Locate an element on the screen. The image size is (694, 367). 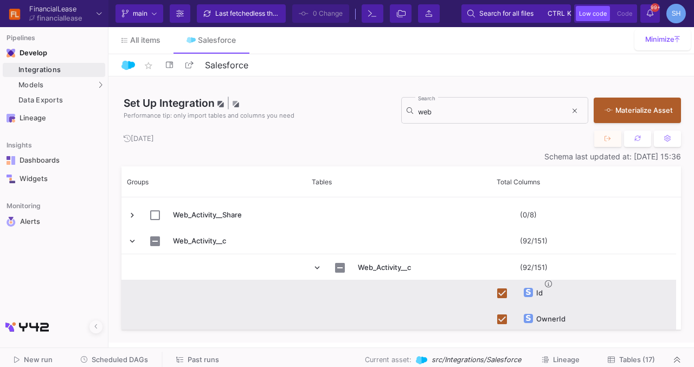
y42-source-table-renderer: Web_Activity__c is located at coordinates (384, 267).